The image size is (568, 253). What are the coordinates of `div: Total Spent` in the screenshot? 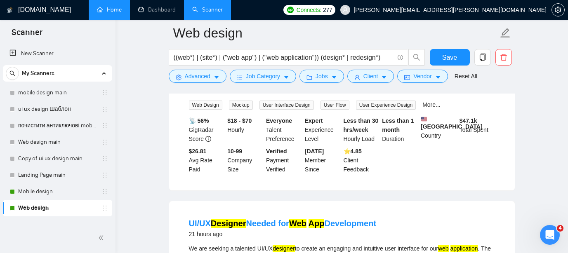 It's located at (477, 130).